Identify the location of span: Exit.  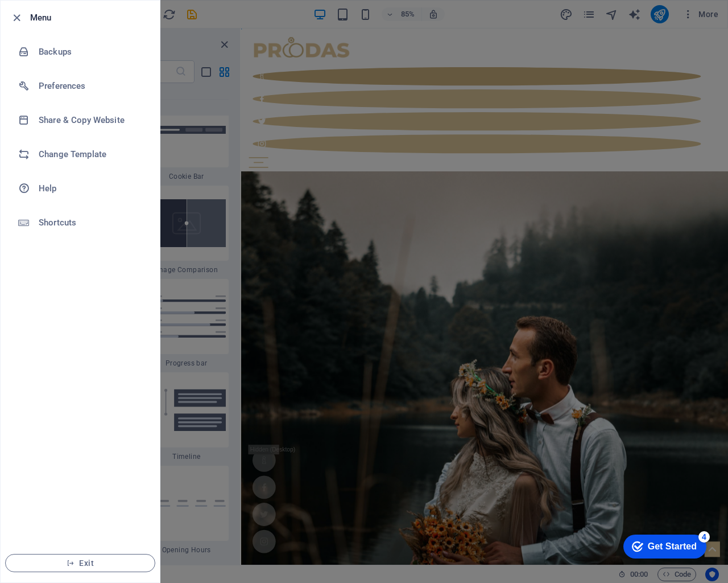
(80, 563).